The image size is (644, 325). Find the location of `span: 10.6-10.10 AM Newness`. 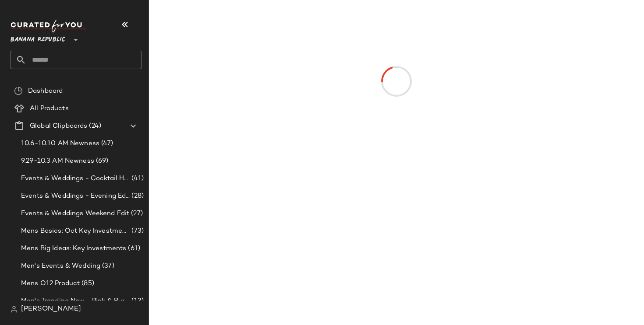

span: 10.6-10.10 AM Newness is located at coordinates (60, 143).